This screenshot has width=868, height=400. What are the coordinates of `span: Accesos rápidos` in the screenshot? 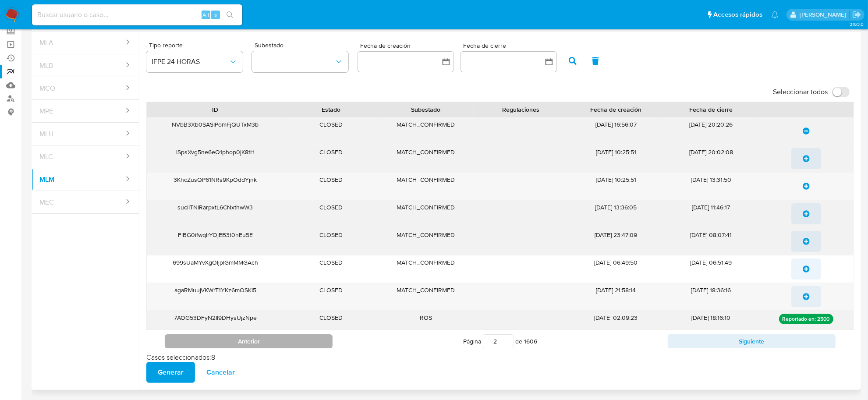 It's located at (738, 14).